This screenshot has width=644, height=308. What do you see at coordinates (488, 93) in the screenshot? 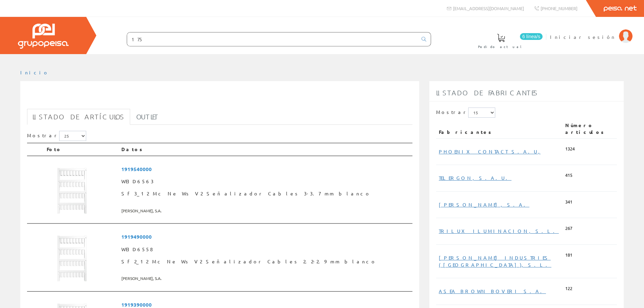
I see `span: Listado de fabricantes` at bounding box center [488, 93].